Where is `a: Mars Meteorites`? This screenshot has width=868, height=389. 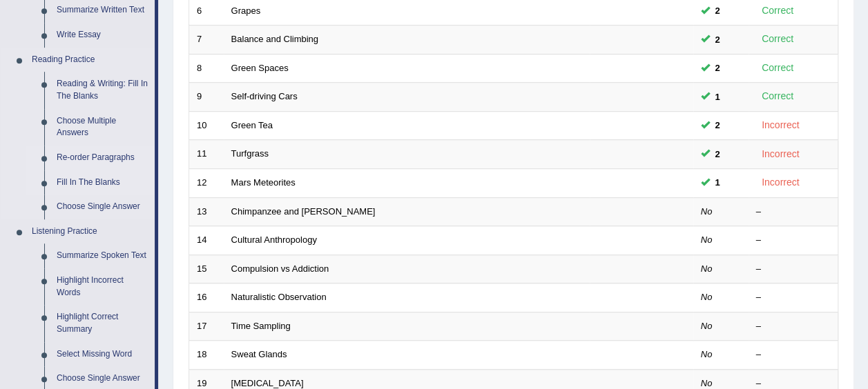 a: Mars Meteorites is located at coordinates (263, 182).